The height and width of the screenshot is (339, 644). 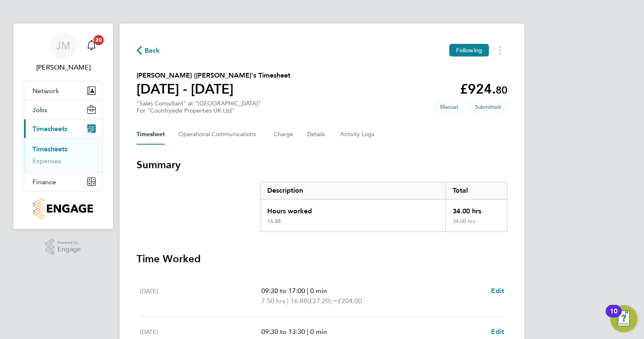 I want to click on img: countryside-properties-logo-retina.png, so click(x=63, y=208).